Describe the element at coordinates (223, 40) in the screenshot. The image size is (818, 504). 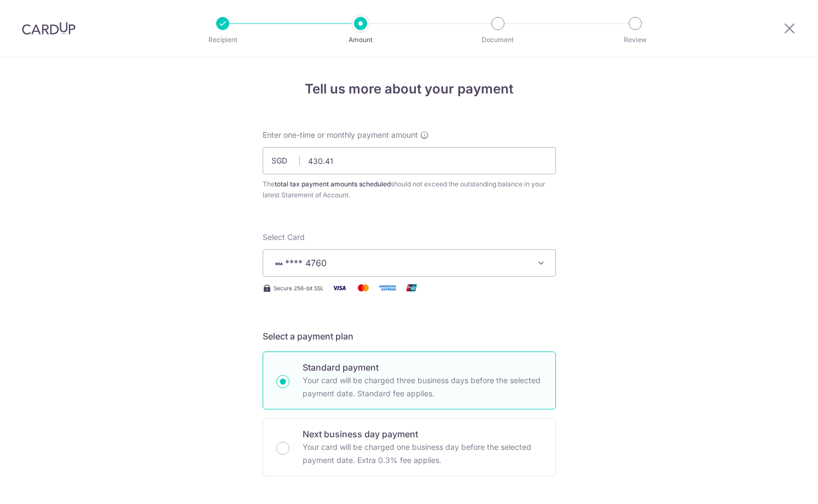
I see `p: Recipient` at that location.